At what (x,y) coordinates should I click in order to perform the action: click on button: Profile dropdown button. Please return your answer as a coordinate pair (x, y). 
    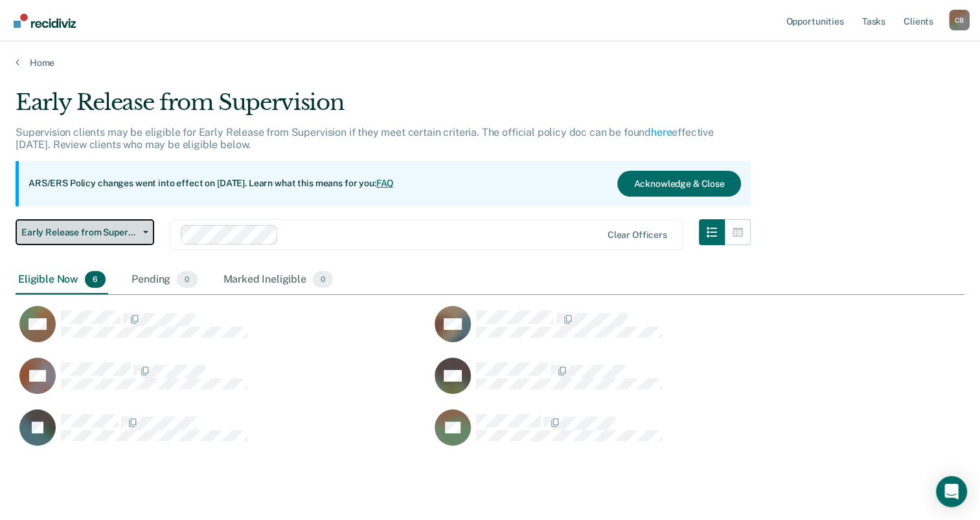
    Looking at the image, I should click on (959, 20).